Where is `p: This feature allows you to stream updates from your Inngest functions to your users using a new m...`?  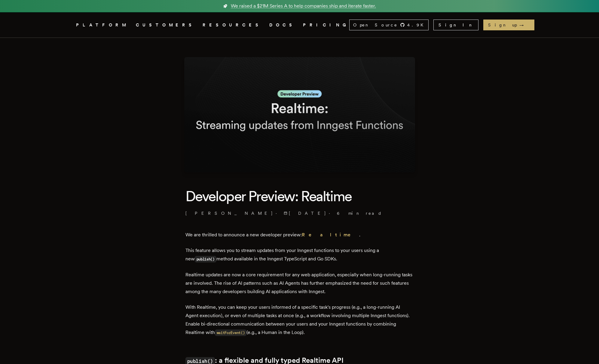 p: This feature allows you to stream updates from your Inngest functions to your users using a new m... is located at coordinates (300, 255).